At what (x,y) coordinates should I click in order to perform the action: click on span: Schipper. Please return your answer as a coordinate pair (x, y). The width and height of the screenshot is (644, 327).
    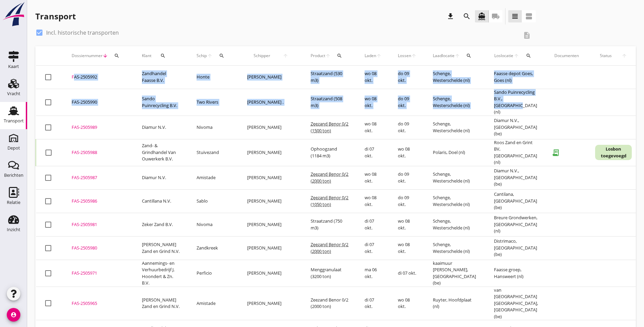
    Looking at the image, I should click on (262, 56).